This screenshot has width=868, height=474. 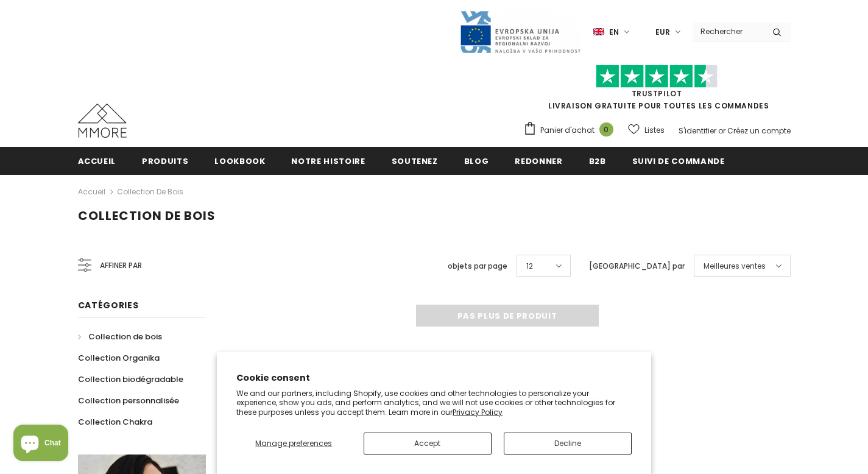 I want to click on span: Lookbook, so click(x=239, y=161).